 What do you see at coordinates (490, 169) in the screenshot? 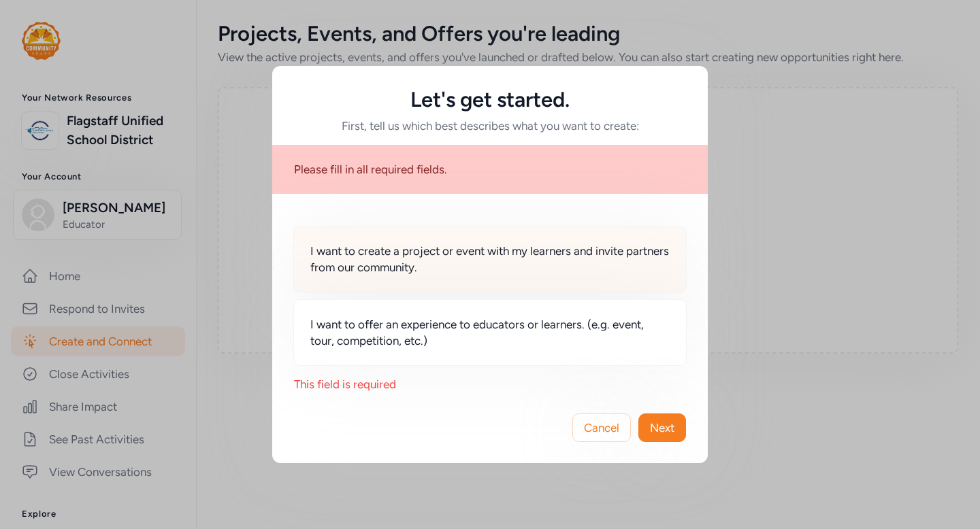
I see `div: Please fill in all required fields.` at bounding box center [490, 169].